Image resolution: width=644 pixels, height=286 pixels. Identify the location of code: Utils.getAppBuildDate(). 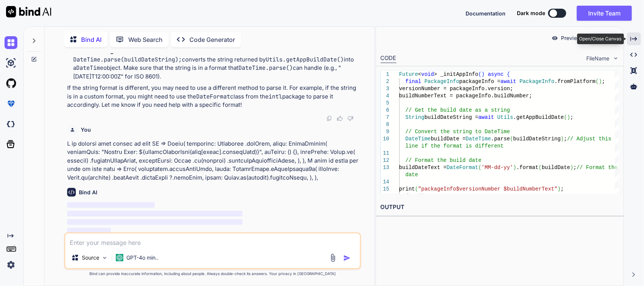
(304, 60).